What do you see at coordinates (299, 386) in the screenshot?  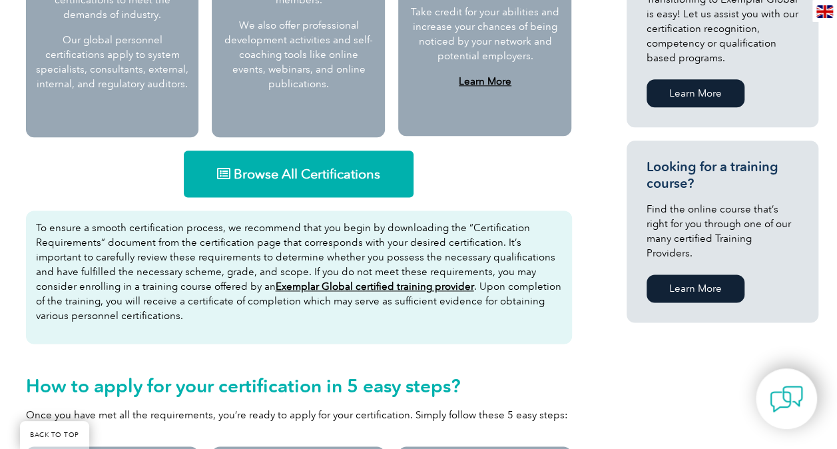 I see `h2: How to apply for your certification in 5 easy steps?` at bounding box center [299, 386].